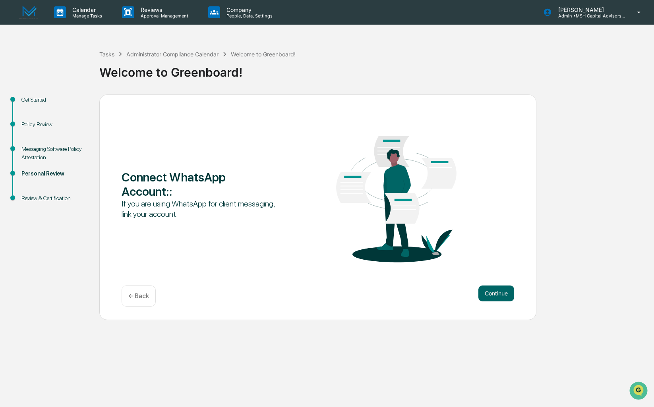  I want to click on a: 🖐️Preclearance, so click(29, 104).